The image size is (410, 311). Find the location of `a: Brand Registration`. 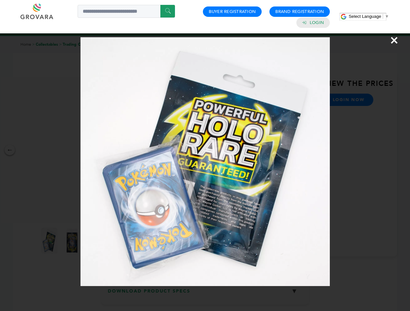

a: Brand Registration is located at coordinates (299, 12).